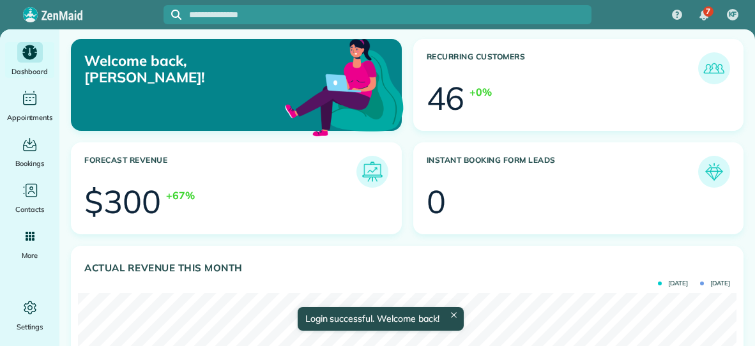 The image size is (755, 346). Describe the element at coordinates (29, 315) in the screenshot. I see `a: Settings` at that location.